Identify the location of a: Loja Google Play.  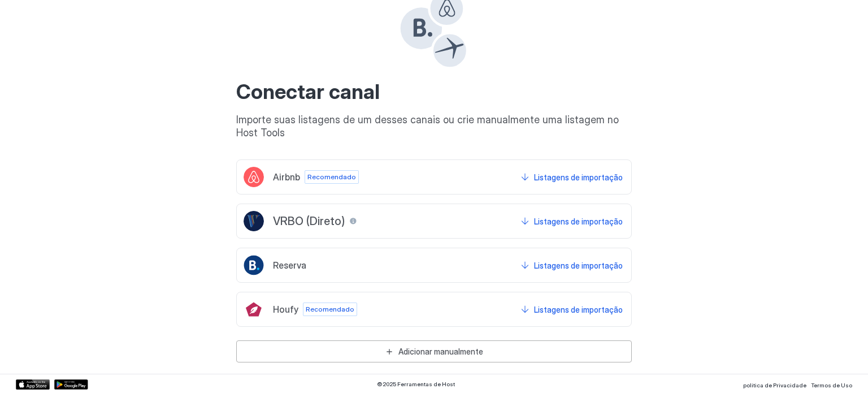
(71, 384).